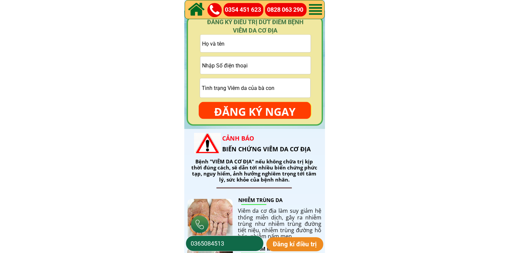 Image resolution: width=509 pixels, height=253 pixels. Describe the element at coordinates (279, 224) in the screenshot. I see `div: Viêm da cơ địa làm suy giảm hệ thống miễn dịch, gây ra nhiễm trùng như nhiễm trùng đường tiết niệ...` at that location.